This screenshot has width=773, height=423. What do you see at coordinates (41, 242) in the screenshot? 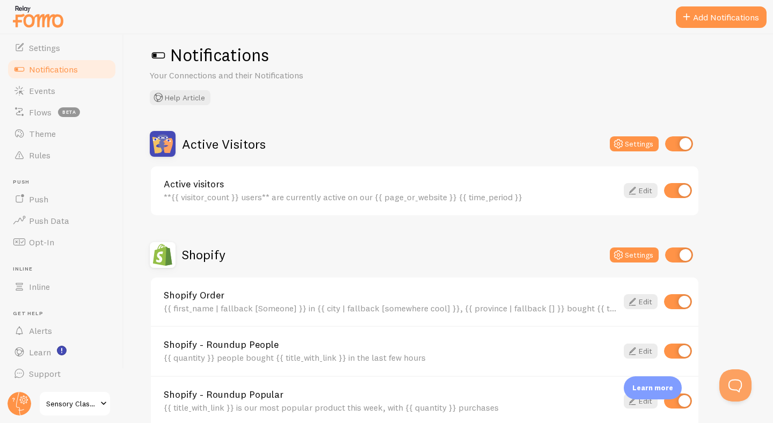
I see `span: Opt-In` at bounding box center [41, 242].